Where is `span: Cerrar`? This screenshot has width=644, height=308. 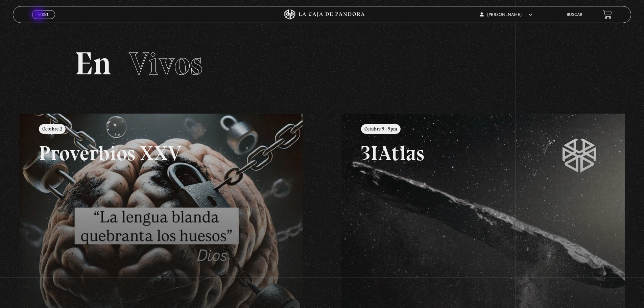 span: Cerrar is located at coordinates (44, 21).